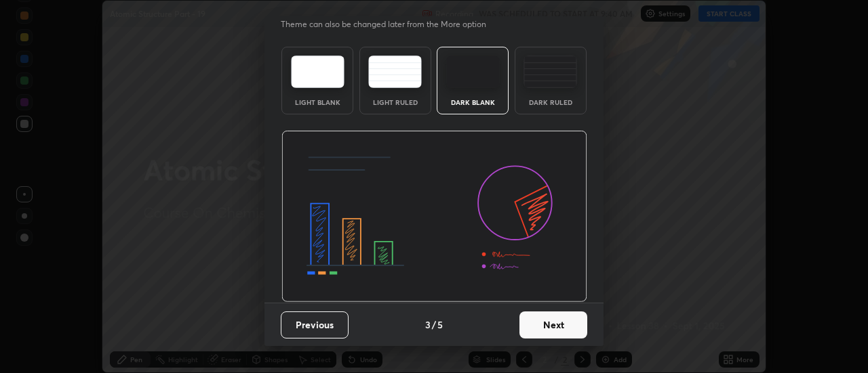 The height and width of the screenshot is (373, 868). I want to click on div: Light Ruled, so click(395, 102).